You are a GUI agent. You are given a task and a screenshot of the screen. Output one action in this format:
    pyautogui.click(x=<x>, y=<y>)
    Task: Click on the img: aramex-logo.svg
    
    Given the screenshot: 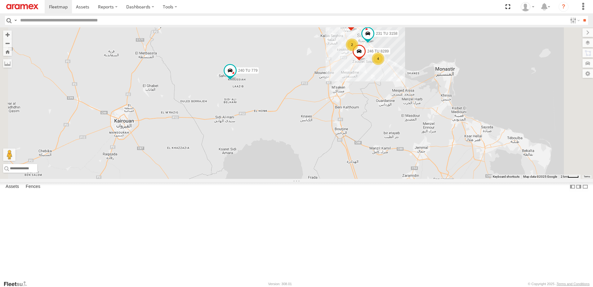 What is the action you would take?
    pyautogui.click(x=22, y=7)
    